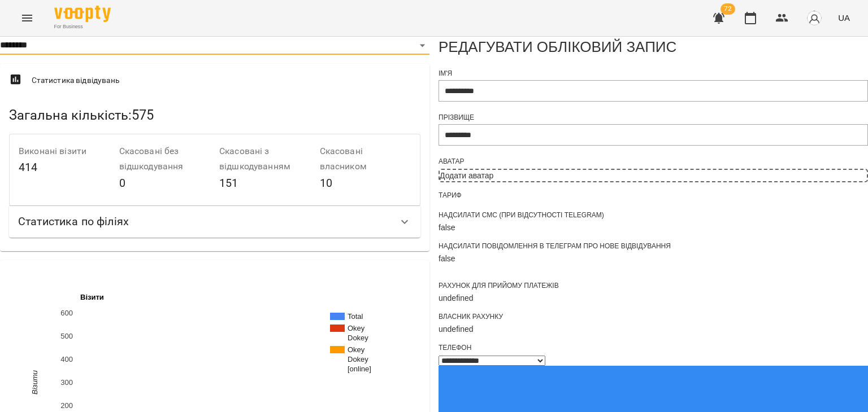  Describe the element at coordinates (226, 81) in the screenshot. I see `span: Статистика відвідувань` at that location.